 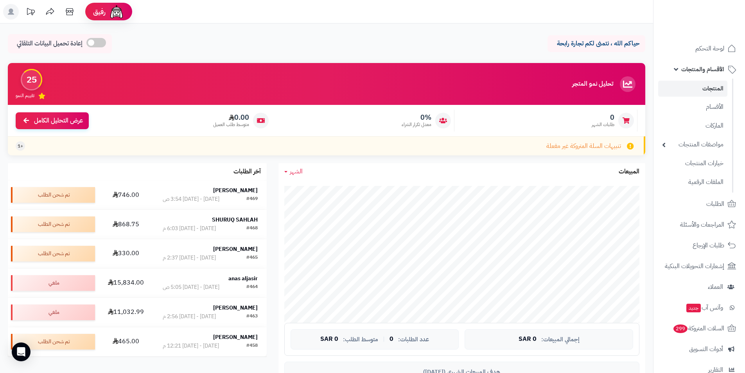 What do you see at coordinates (699, 224) in the screenshot?
I see `a: المراجعات والأسئلة` at bounding box center [699, 224].